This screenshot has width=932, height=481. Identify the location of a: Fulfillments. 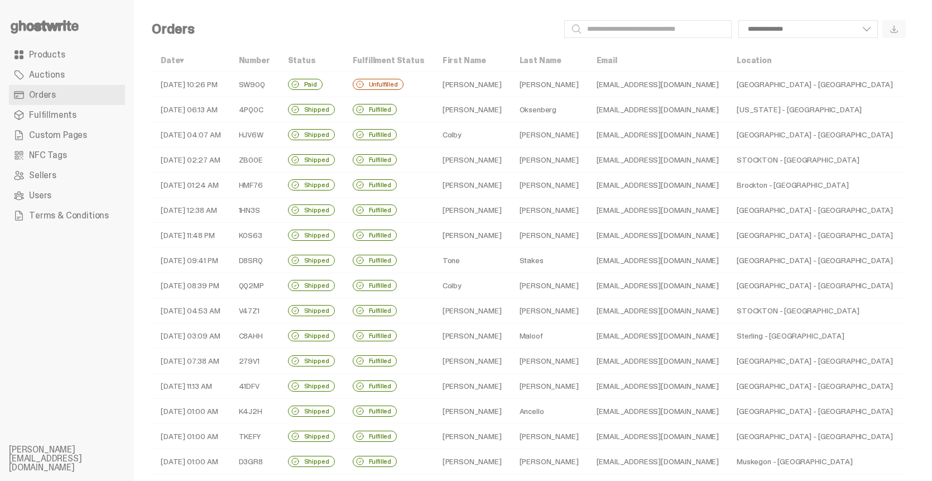
(67, 115).